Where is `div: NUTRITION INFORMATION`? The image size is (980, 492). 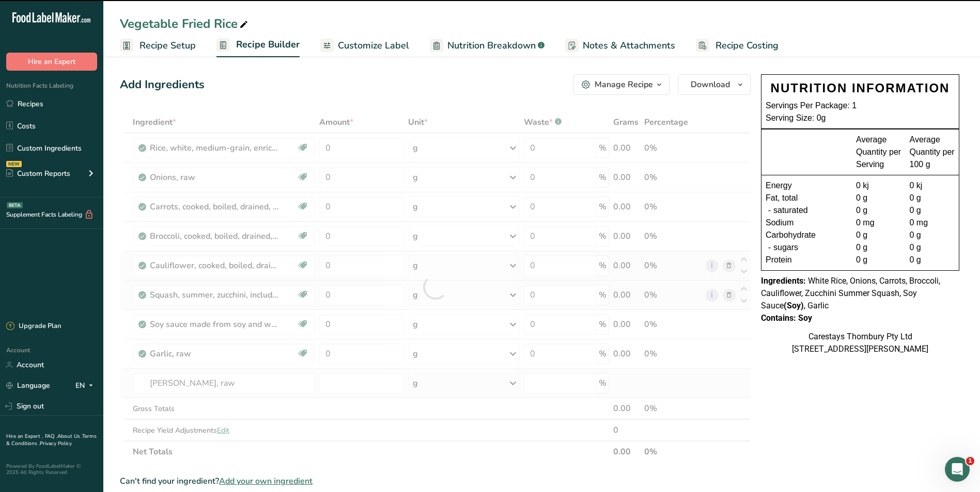
div: NUTRITION INFORMATION is located at coordinates (860, 88).